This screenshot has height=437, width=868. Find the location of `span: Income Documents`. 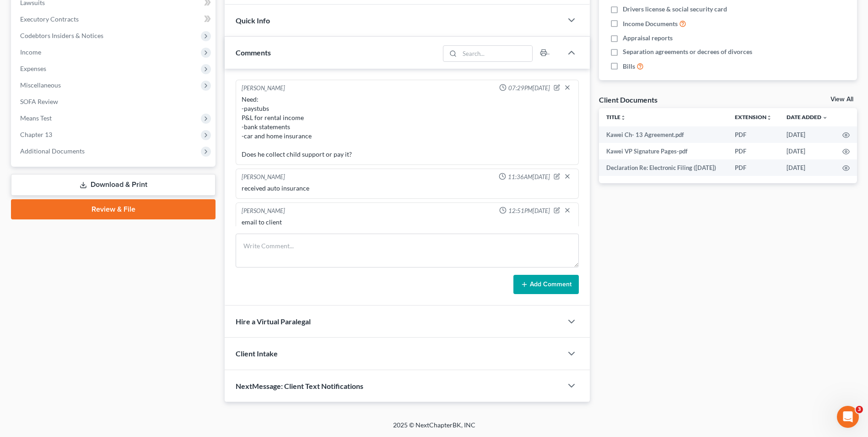

span: Income Documents is located at coordinates (650, 24).